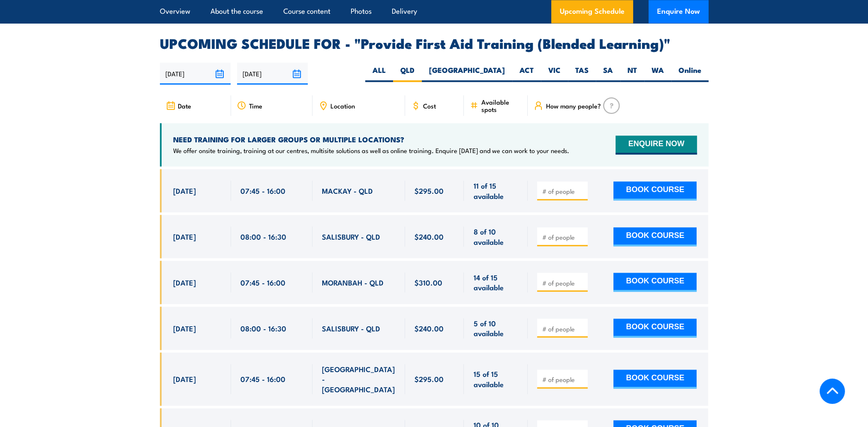  I want to click on span: How many people?, so click(573, 106).